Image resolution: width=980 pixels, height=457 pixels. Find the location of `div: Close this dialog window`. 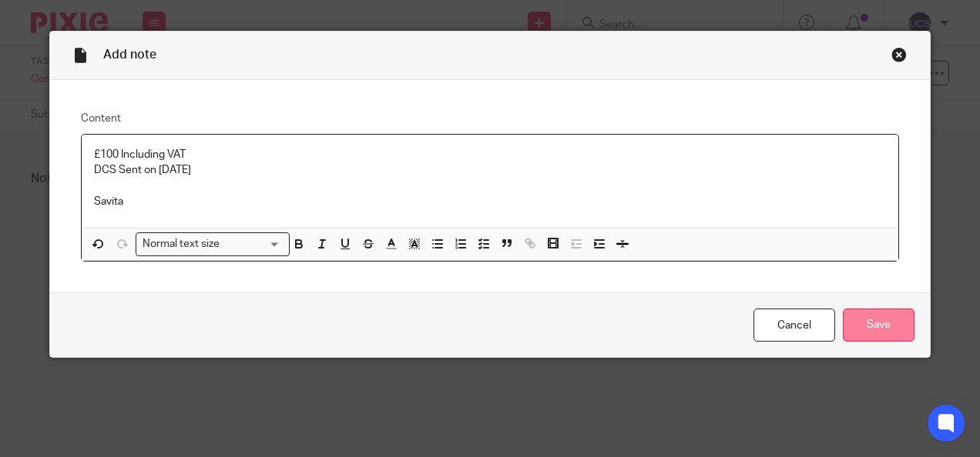

div: Close this dialog window is located at coordinates (899, 55).